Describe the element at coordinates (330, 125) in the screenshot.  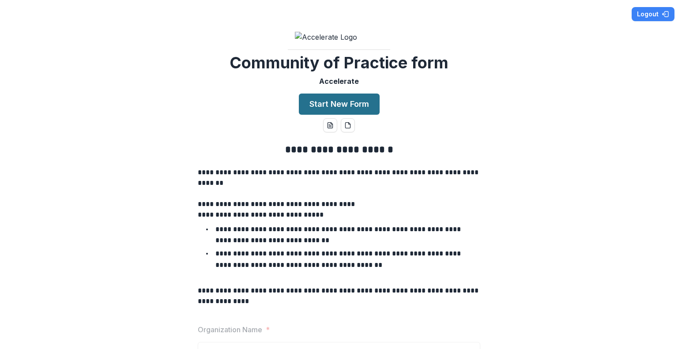
I see `button: word-download` at that location.